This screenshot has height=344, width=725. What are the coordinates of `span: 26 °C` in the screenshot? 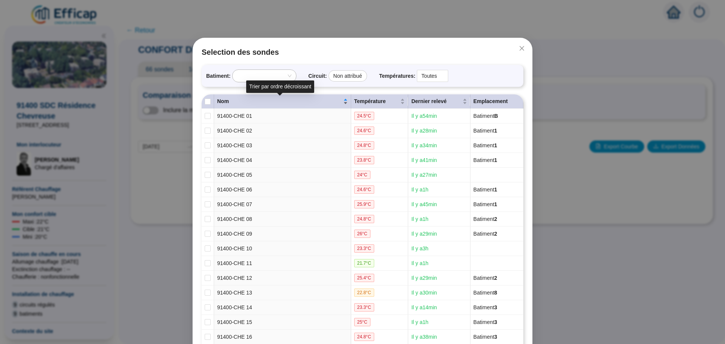 It's located at (362, 234).